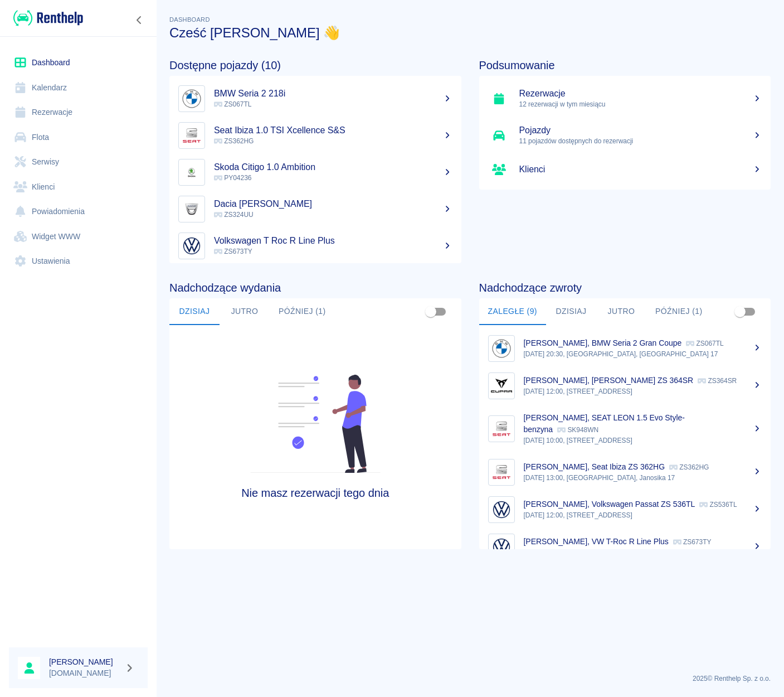  Describe the element at coordinates (625, 135) in the screenshot. I see `a: Pojazdy11 pojazdów dostępnych do rezerwacji` at that location.